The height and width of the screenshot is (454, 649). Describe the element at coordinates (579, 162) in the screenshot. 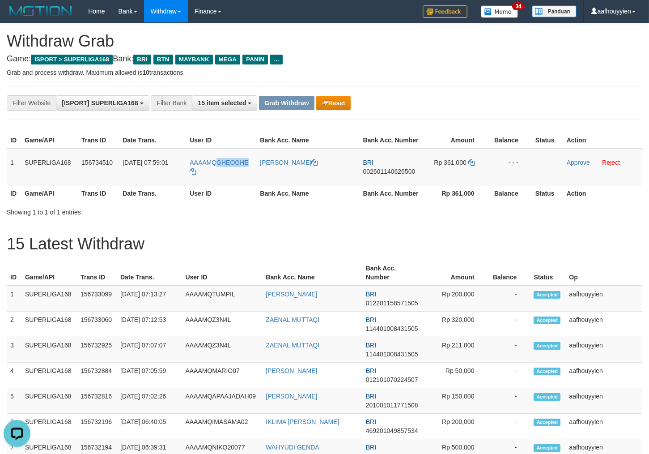

I see `a: Approve` at that location.